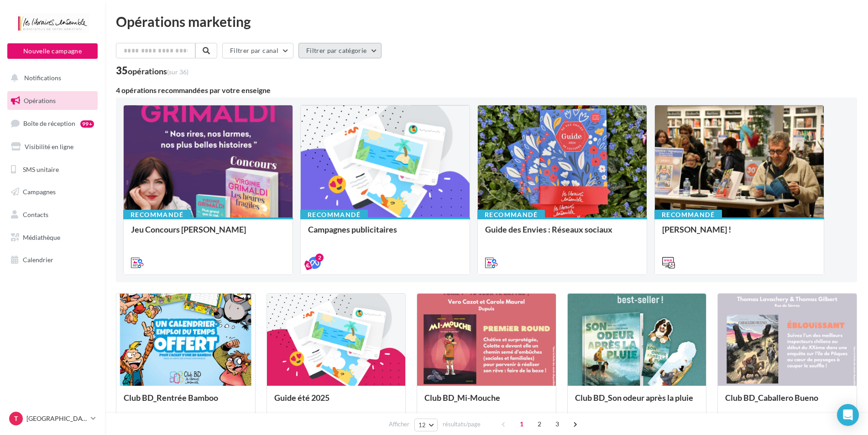 This screenshot has height=435, width=868. What do you see at coordinates (53, 170) in the screenshot?
I see `a: SMS unitaire` at bounding box center [53, 170].